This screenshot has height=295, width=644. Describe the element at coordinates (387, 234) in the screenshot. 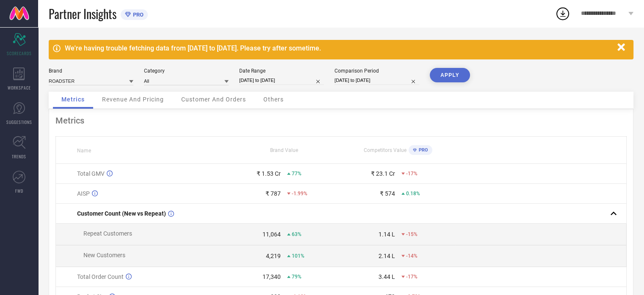

I see `div: 1.14 L` at that location.